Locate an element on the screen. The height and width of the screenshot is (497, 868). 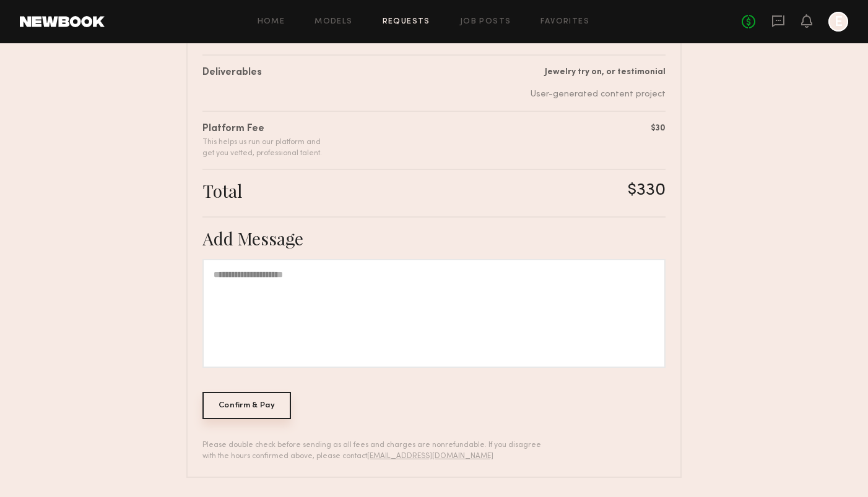
div: Confirm & Pay is located at coordinates (246, 405).